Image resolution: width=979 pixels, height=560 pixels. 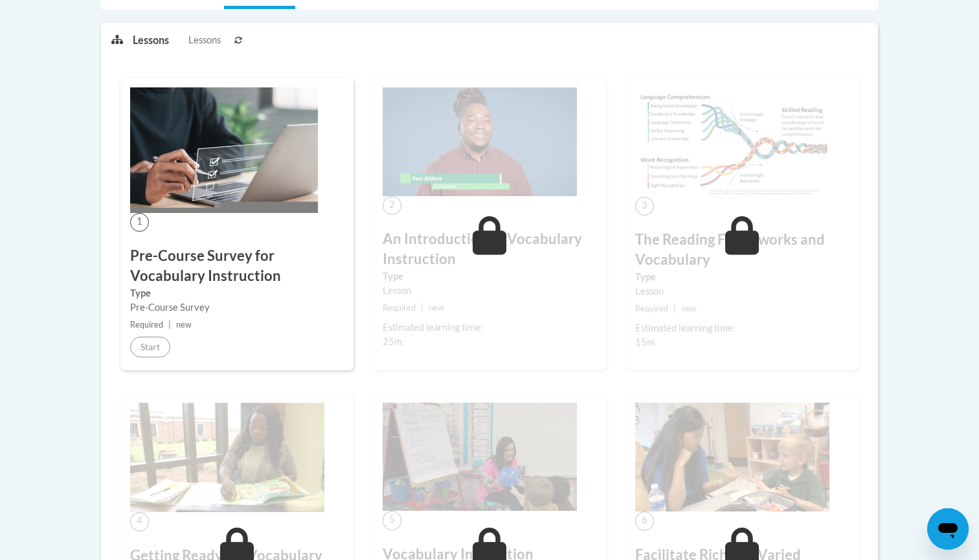 What do you see at coordinates (204, 40) in the screenshot?
I see `span: Lessons` at bounding box center [204, 40].